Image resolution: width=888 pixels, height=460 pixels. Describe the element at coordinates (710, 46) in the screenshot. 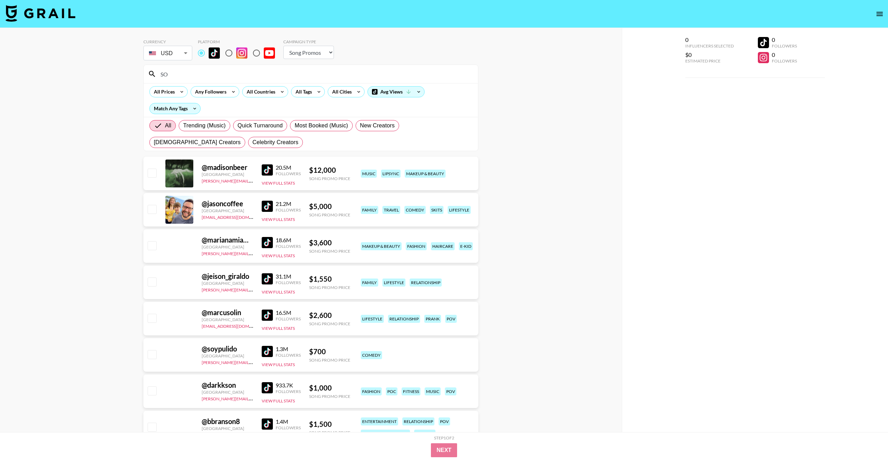

I see `div: Influencers Selected` at that location.